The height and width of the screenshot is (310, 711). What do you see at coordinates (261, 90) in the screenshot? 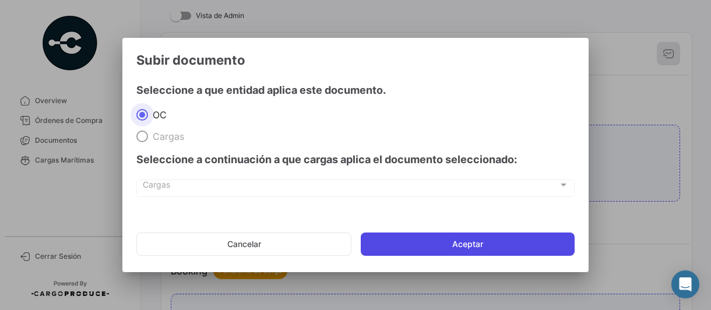
I see `h4: Seleccione a que entidad aplica este documento.` at bounding box center [261, 90].